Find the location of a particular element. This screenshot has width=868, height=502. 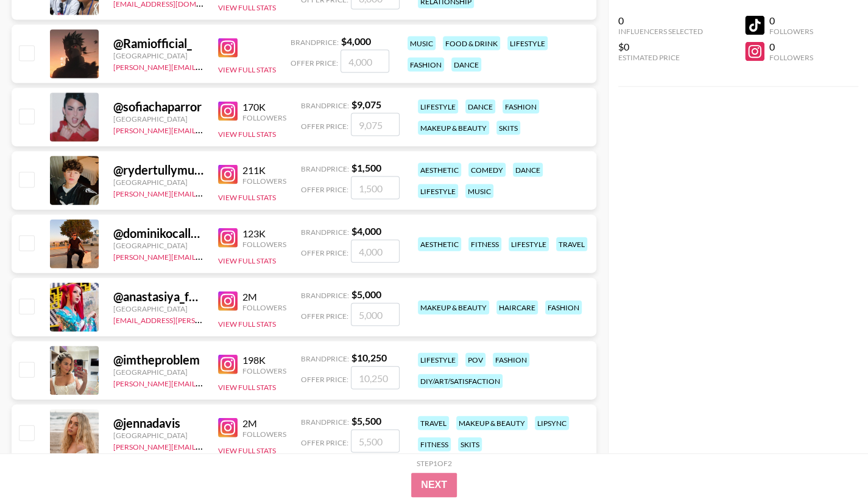

div: pov is located at coordinates (475, 360).